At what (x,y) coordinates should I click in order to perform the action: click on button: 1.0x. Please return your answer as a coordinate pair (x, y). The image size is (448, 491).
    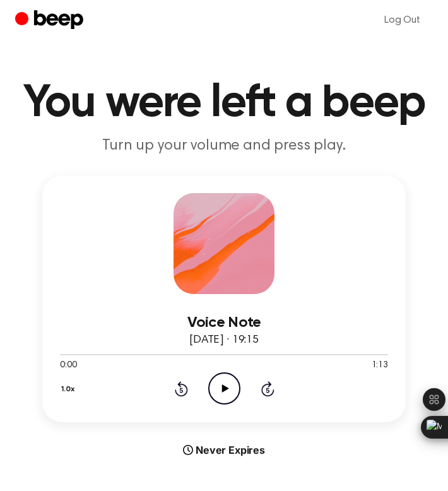
    Looking at the image, I should click on (69, 390).